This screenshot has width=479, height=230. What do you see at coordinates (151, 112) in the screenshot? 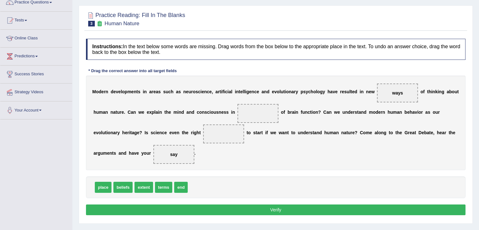
I see `b: x` at bounding box center [151, 112].